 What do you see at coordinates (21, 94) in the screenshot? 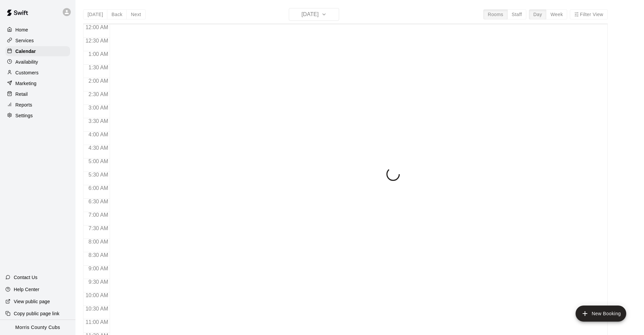
I see `p: Retail` at bounding box center [21, 94].